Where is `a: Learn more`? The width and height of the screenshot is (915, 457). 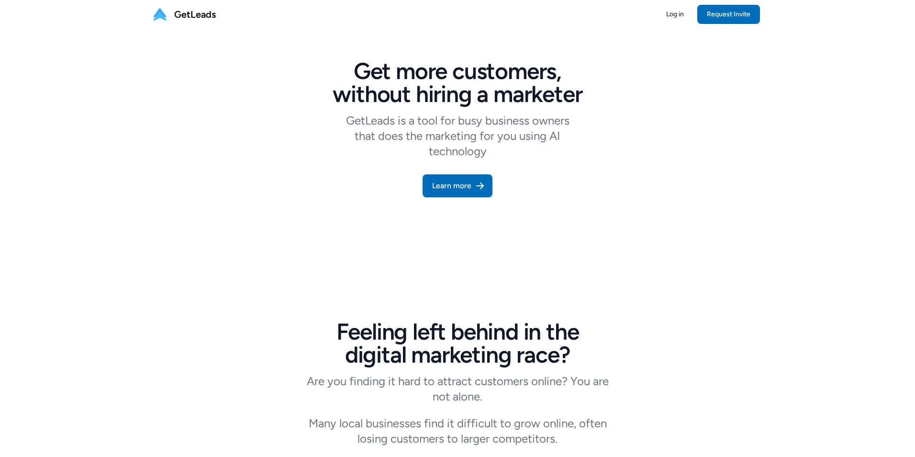 a: Learn more is located at coordinates (458, 186).